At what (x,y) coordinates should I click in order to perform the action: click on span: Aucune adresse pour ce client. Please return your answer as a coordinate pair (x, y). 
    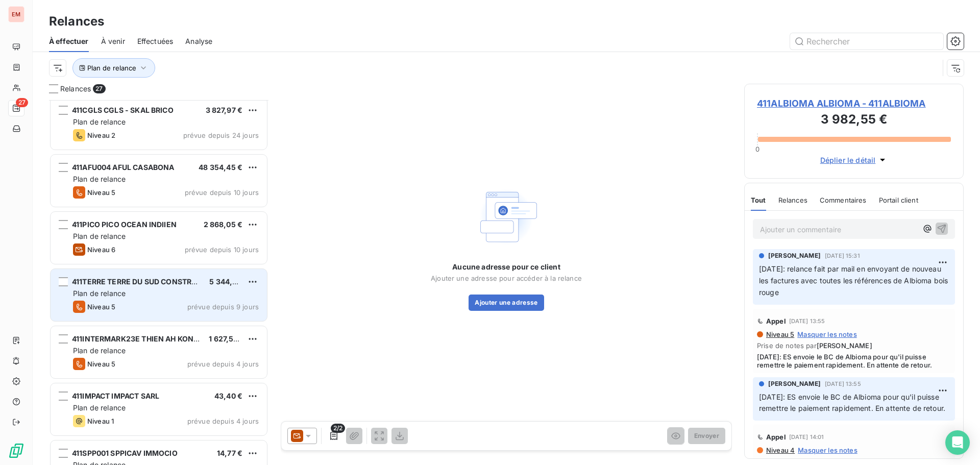
    Looking at the image, I should click on (506, 266).